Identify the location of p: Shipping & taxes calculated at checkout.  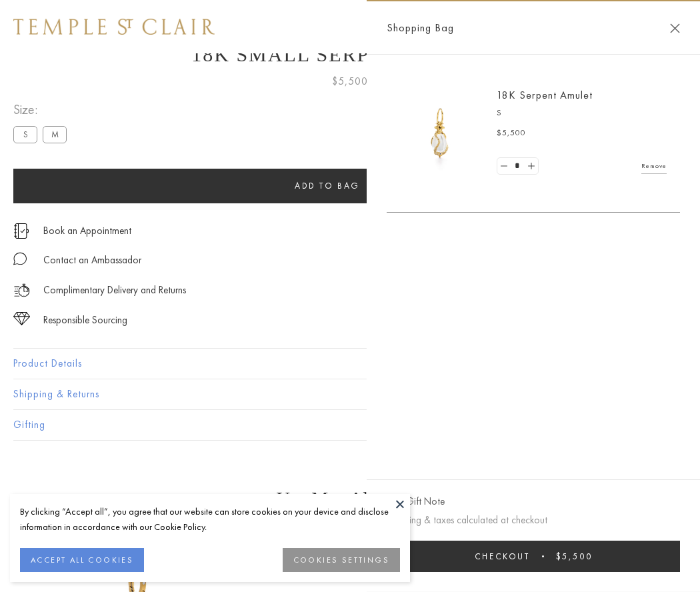
(534, 520).